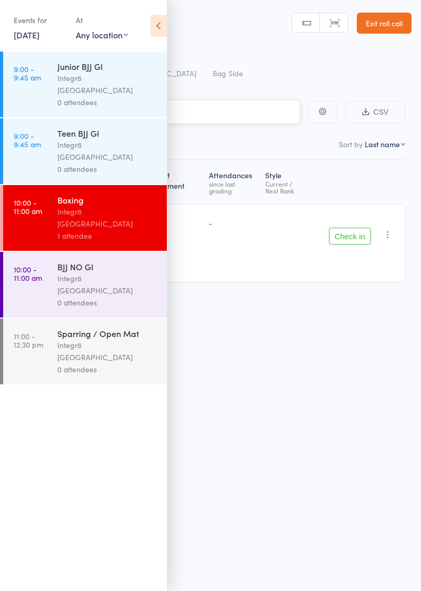 The width and height of the screenshot is (421, 591). I want to click on div: Teen BJJ GI, so click(107, 133).